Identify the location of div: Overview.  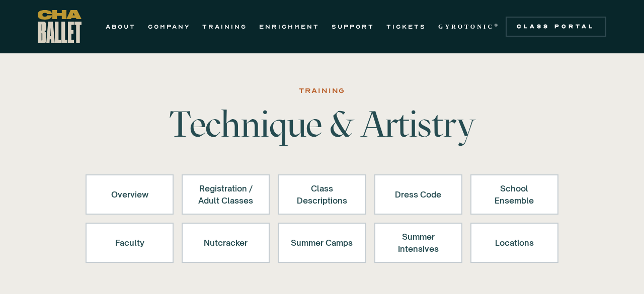
(129, 194).